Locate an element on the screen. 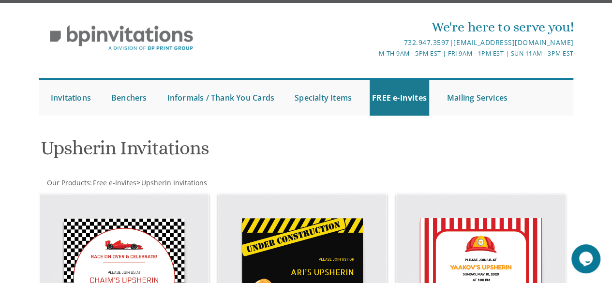  a: 732.947.3597 is located at coordinates (427, 42).